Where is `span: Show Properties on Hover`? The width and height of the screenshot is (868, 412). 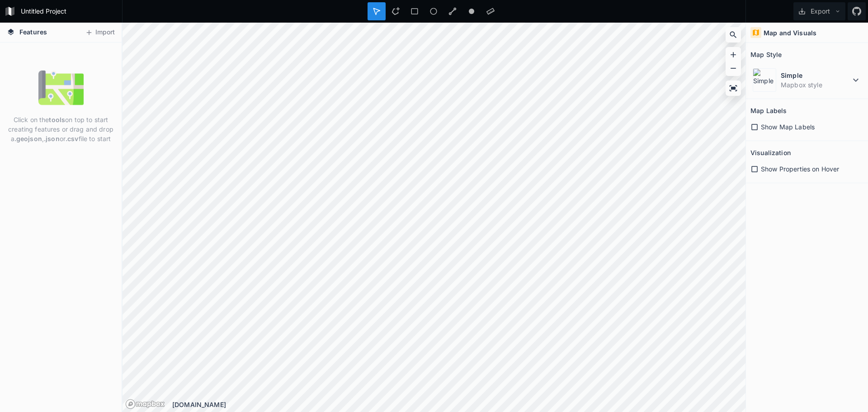 span: Show Properties on Hover is located at coordinates (800, 169).